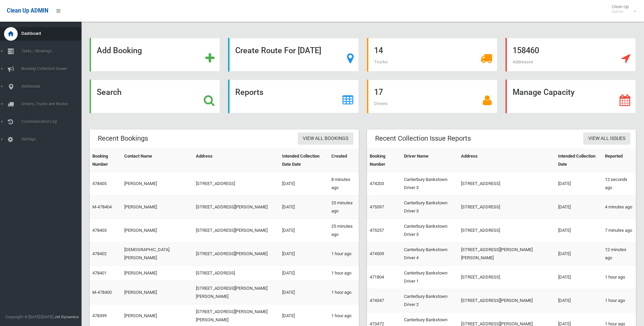  Describe the element at coordinates (28, 11) in the screenshot. I see `span: Clean Up ADMIN` at that location.